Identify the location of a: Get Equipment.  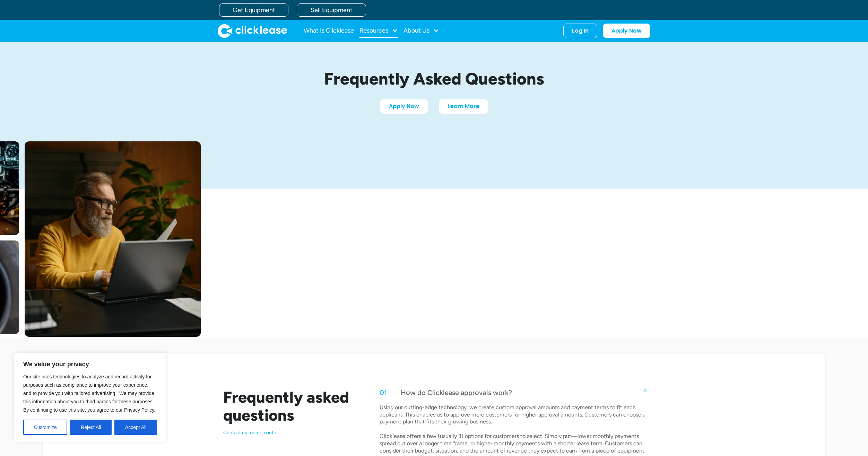
(254, 10).